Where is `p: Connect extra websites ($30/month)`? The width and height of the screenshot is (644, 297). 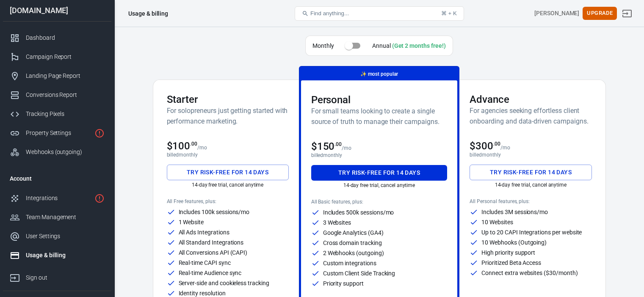 p: Connect extra websites ($30/month) is located at coordinates (529, 273).